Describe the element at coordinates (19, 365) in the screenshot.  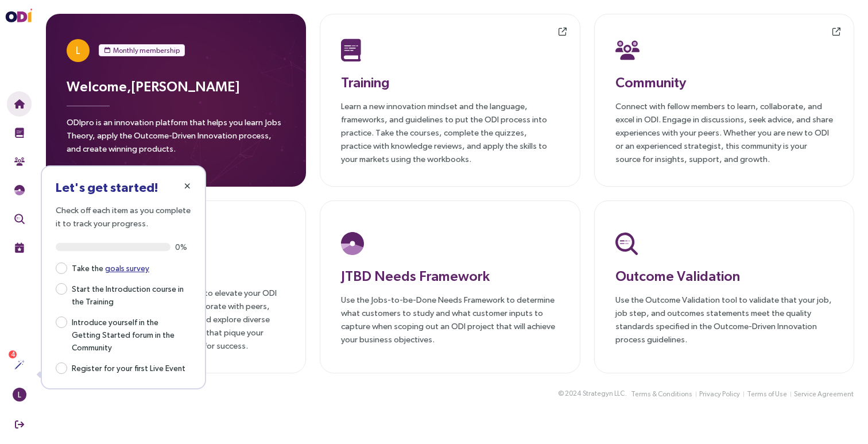
I see `button: Actions` at that location.